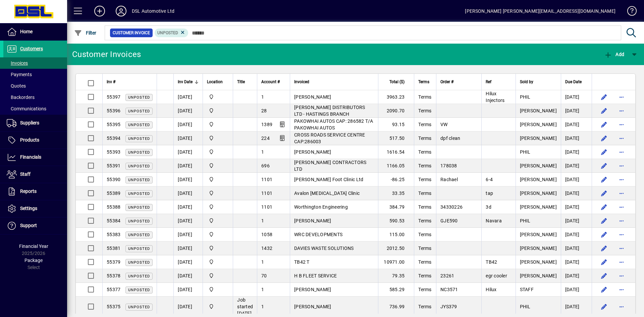 The width and height of the screenshot is (644, 317). Describe the element at coordinates (526, 290) in the screenshot. I see `span: STAFF` at that location.